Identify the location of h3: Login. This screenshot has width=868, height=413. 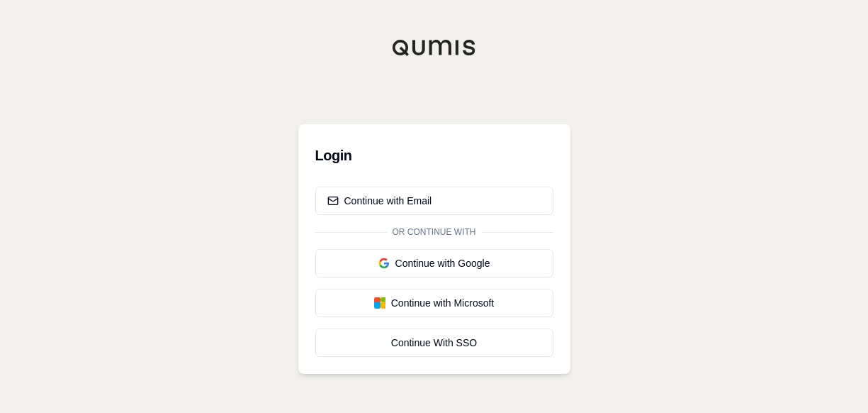
(434, 155).